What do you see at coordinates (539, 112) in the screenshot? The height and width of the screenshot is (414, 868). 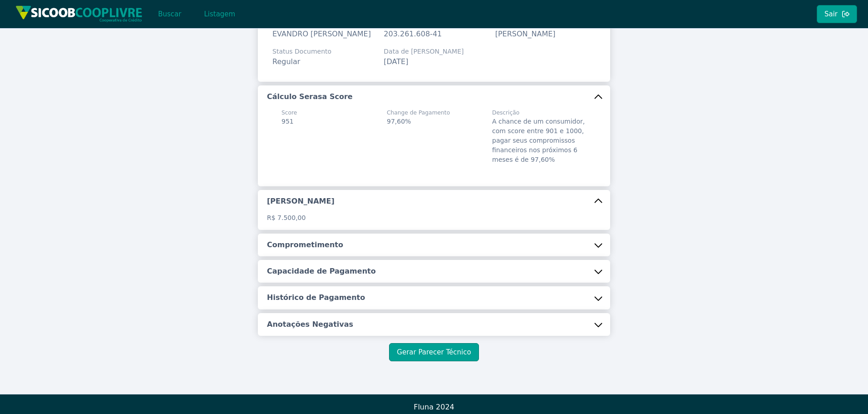 I see `span: Descrição` at bounding box center [539, 112].